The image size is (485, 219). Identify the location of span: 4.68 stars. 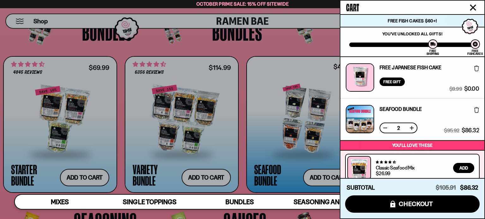
(386, 162).